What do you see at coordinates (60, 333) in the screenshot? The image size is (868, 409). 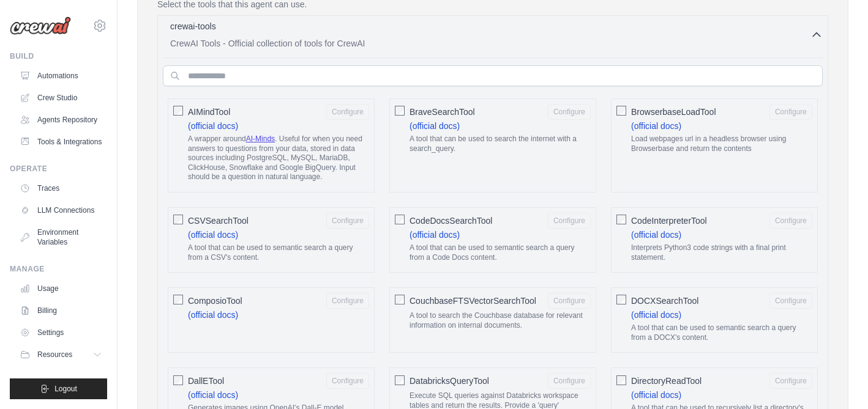 I see `a: Settings` at bounding box center [60, 333].